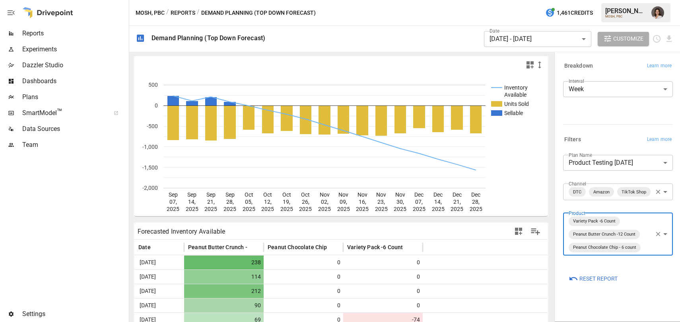 This screenshot has height=322, width=680. Describe the element at coordinates (577, 192) in the screenshot. I see `span: DTC` at that location.